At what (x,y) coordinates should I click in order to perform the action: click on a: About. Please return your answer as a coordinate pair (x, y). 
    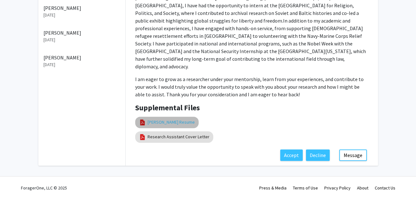
    Looking at the image, I should click on (363, 187).